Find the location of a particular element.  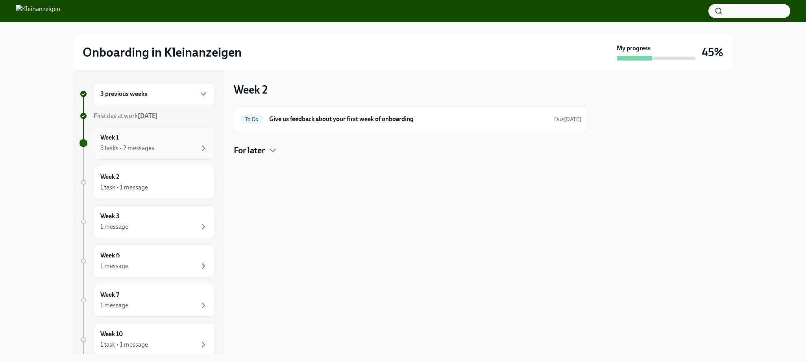

h6: Week 2 is located at coordinates (110, 177).